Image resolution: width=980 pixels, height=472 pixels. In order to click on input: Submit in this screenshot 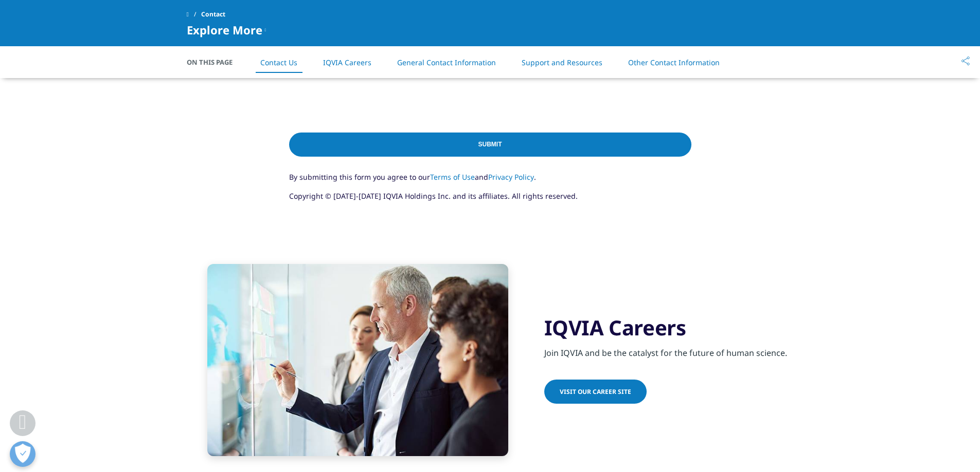, I will do `click(490, 144)`.